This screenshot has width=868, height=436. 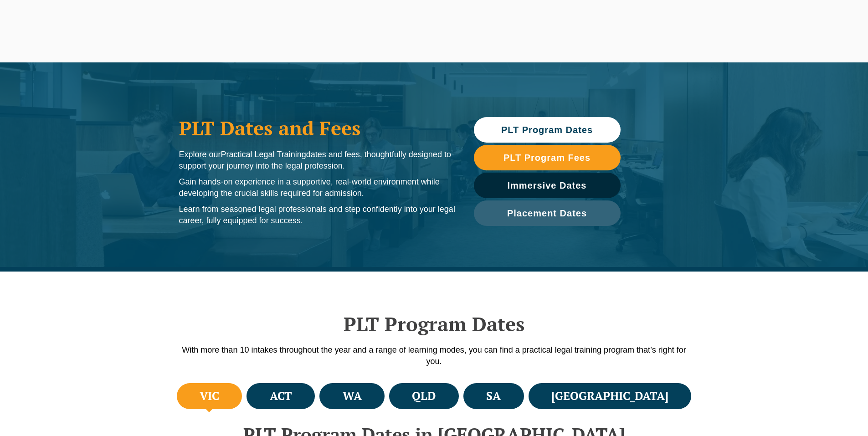 What do you see at coordinates (317, 160) in the screenshot?
I see `p: Explore our dates and fees, thoughtfully designed to support your journey into the legal profession.` at bounding box center [317, 160].